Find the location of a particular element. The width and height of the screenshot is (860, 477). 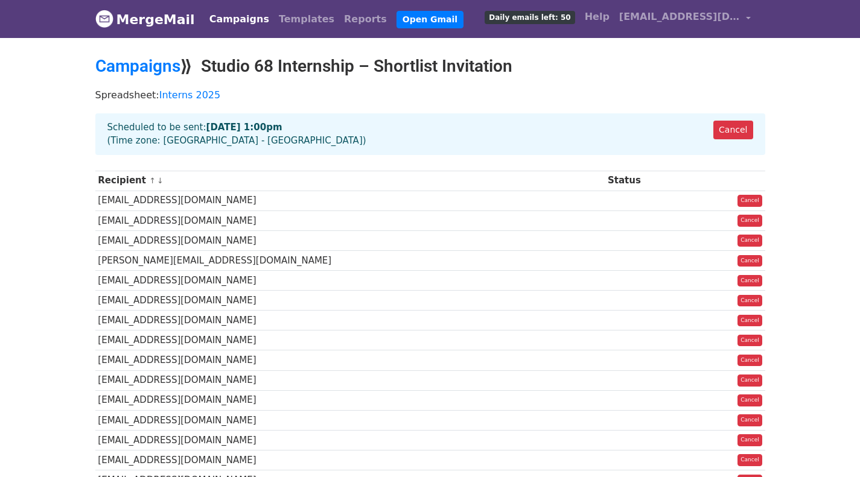

span: Daily emails left: 50 is located at coordinates (529, 18).